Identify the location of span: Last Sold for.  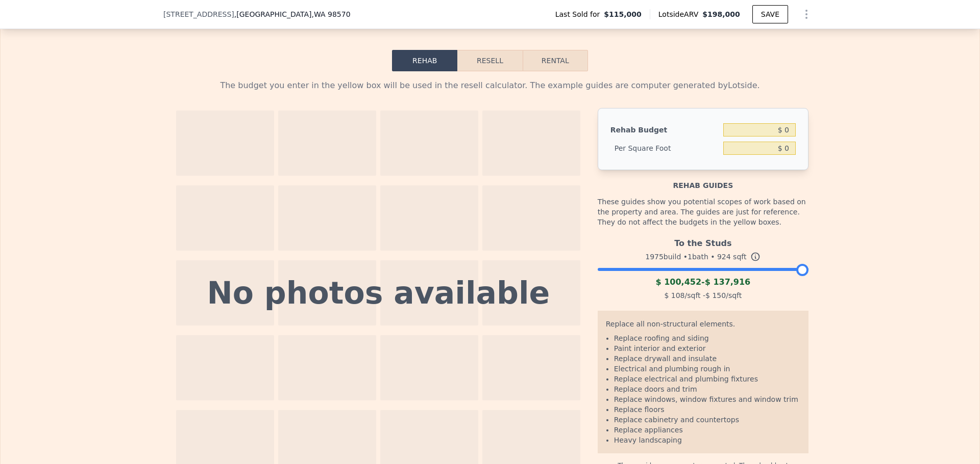
(580, 15).